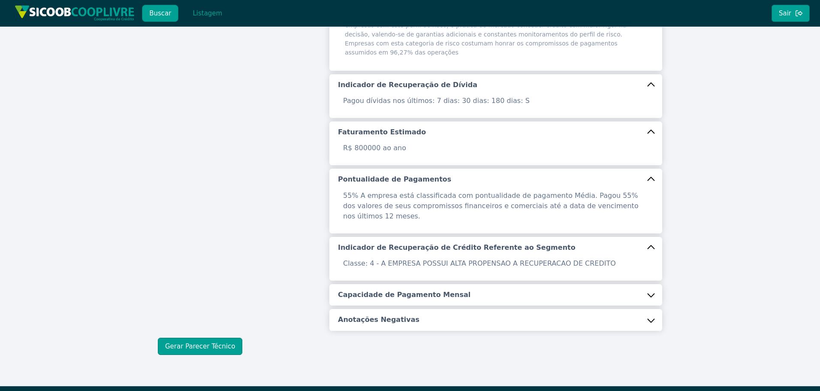 The image size is (820, 391). What do you see at coordinates (200, 346) in the screenshot?
I see `button: Gerar Parecer Técnico` at bounding box center [200, 346].